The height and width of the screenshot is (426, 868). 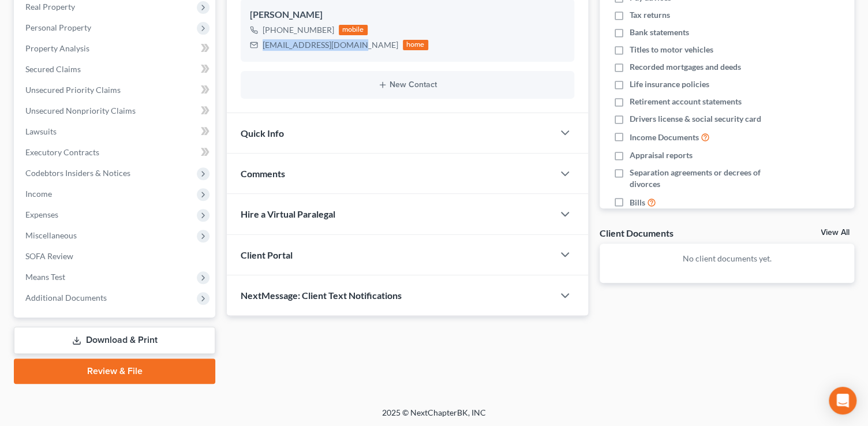 What do you see at coordinates (115, 48) in the screenshot?
I see `a: Property Analysis` at bounding box center [115, 48].